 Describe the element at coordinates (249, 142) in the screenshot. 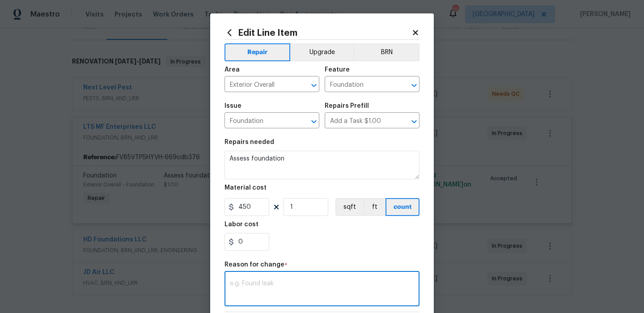

I see `h5: Repairs needed` at that location.